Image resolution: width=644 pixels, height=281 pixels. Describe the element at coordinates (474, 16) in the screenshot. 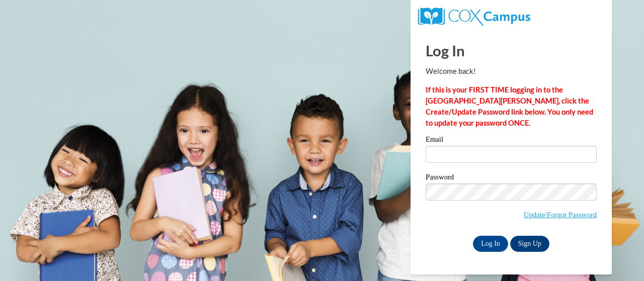

I see `a: COX Campus` at that location.